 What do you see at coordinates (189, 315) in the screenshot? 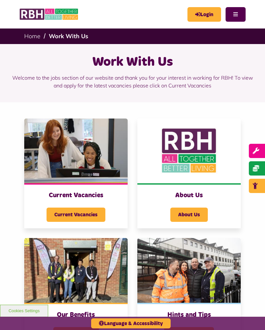
I see `h3: Hints and Tips` at bounding box center [189, 315].